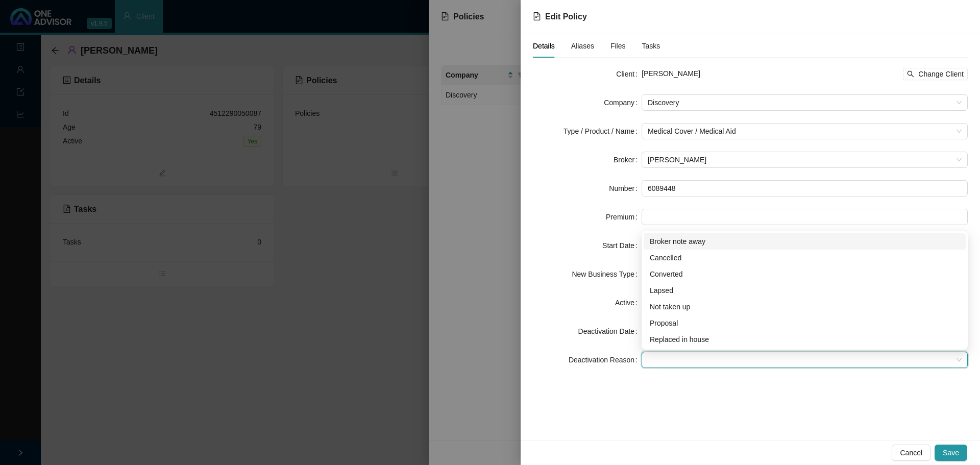 This screenshot has width=980, height=465. I want to click on span: Tasks, so click(651, 46).